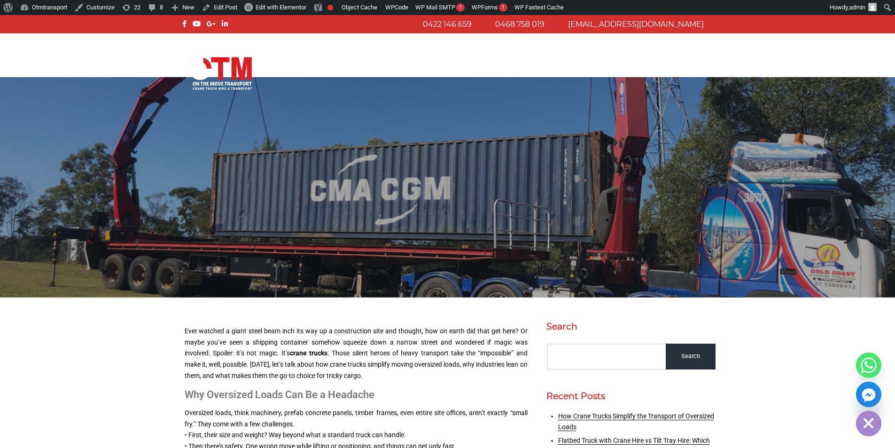  I want to click on strong: Why Oversized Loads Can Be a Headache, so click(279, 394).